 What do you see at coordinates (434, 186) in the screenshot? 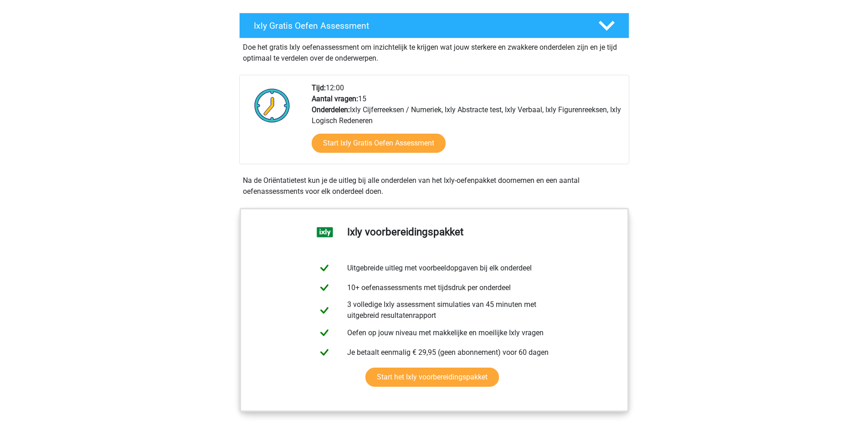
I see `div: Na de Oriëntatietest kun je de uitleg bij alle onderdelen van het Ixly-oefenpakket doornemen en e...` at bounding box center [434, 186].